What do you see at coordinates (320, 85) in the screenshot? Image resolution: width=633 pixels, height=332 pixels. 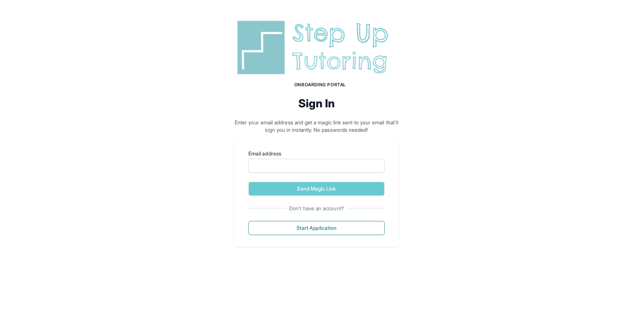 I see `h1: Onboarding Portal` at bounding box center [320, 85].